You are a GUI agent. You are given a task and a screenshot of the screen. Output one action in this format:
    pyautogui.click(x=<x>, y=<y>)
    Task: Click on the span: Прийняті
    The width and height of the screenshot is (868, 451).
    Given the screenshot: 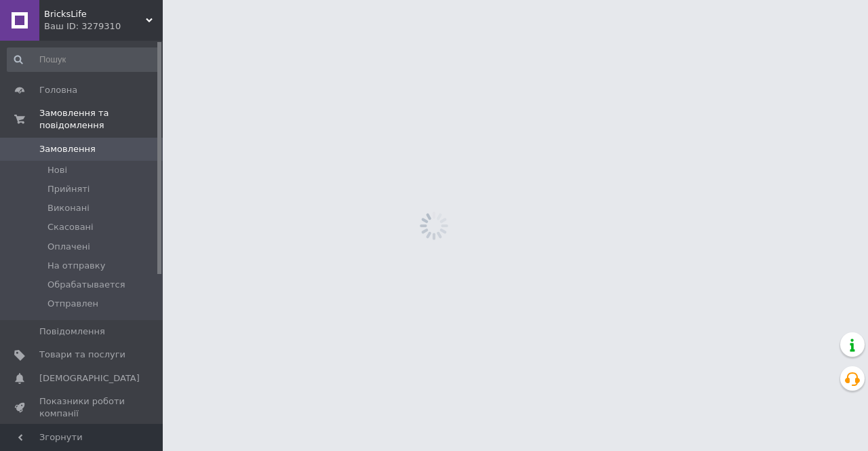 What is the action you would take?
    pyautogui.click(x=68, y=189)
    